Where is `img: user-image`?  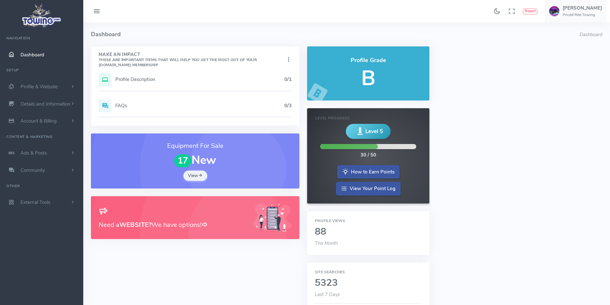 img: user-image is located at coordinates (554, 11).